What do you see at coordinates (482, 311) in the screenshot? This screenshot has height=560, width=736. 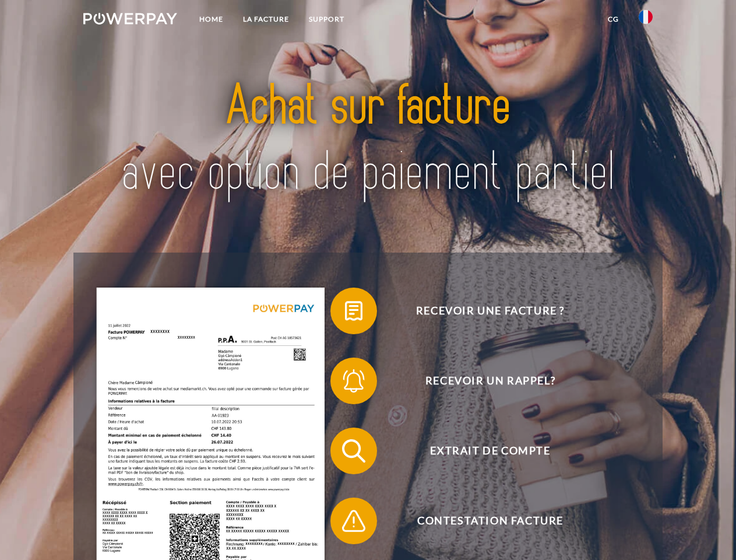 I see `a: Recevoir une facture ?` at bounding box center [482, 311].